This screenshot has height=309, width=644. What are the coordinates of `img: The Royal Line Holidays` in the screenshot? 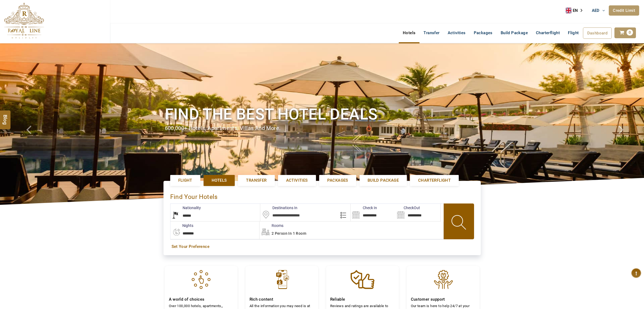 It's located at (24, 20).